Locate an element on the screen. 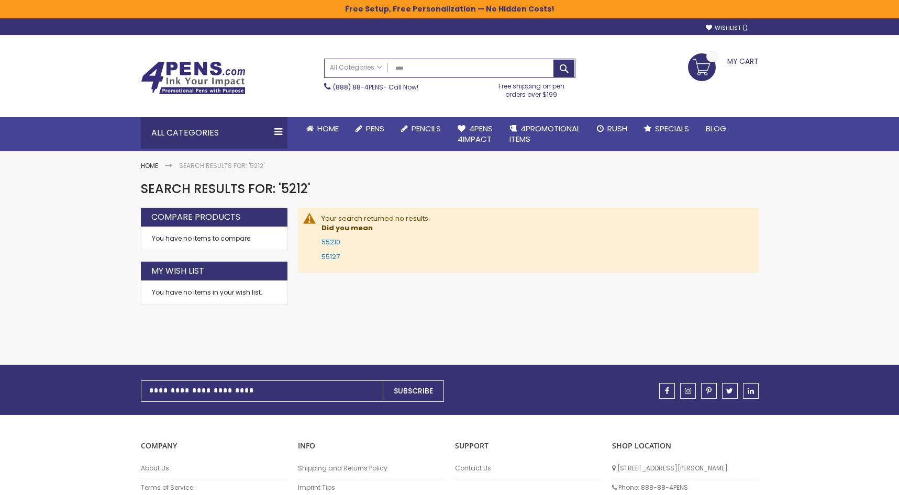 The height and width of the screenshot is (495, 899). span: Home is located at coordinates (328, 128).